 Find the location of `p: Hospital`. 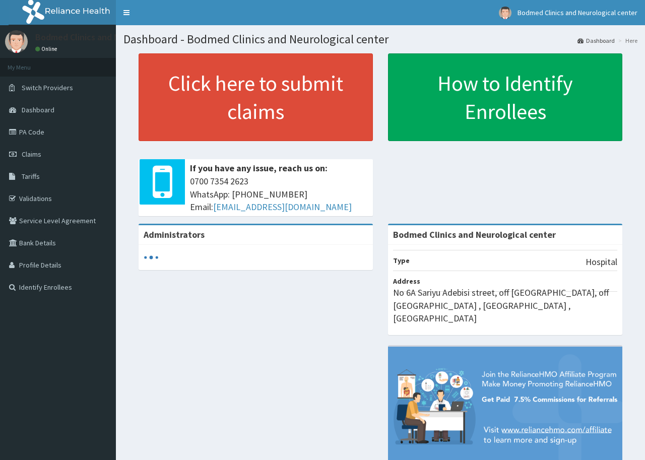

p: Hospital is located at coordinates (602, 262).